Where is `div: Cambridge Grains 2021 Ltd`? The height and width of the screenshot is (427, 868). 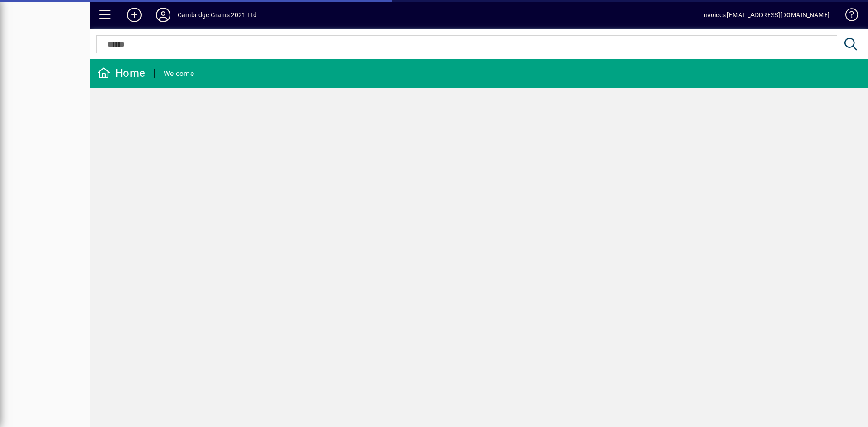
div: Cambridge Grains 2021 Ltd is located at coordinates (217, 15).